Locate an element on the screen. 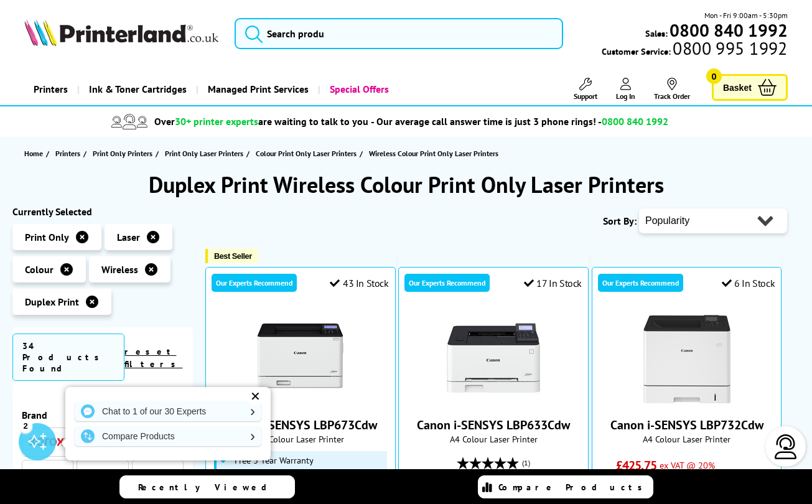 Image resolution: width=812 pixels, height=504 pixels. span: 0800 995 1992 is located at coordinates (729, 48).